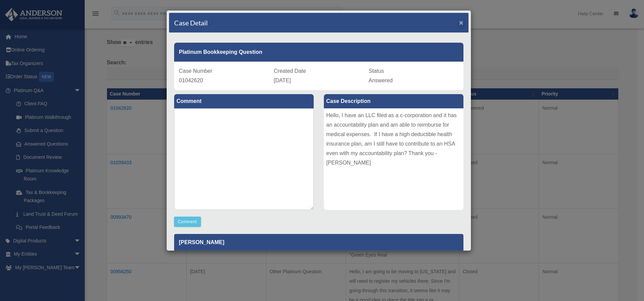 Image resolution: width=644 pixels, height=301 pixels. What do you see at coordinates (290, 71) in the screenshot?
I see `span: Created Date` at bounding box center [290, 71].